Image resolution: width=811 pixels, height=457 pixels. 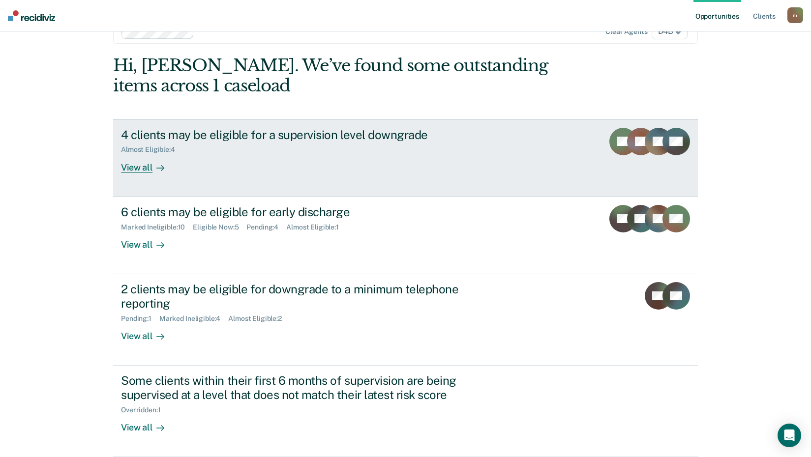 What do you see at coordinates (294, 388) in the screenshot?
I see `div: Some clients within their first 6 months of supervision are being supervised at a level that does...` at bounding box center [294, 388].